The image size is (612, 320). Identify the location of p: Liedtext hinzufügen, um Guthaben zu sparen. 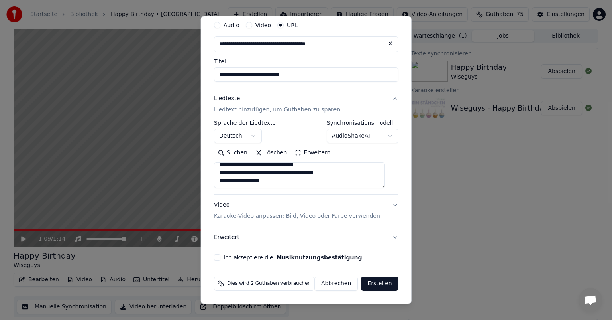
(277, 110).